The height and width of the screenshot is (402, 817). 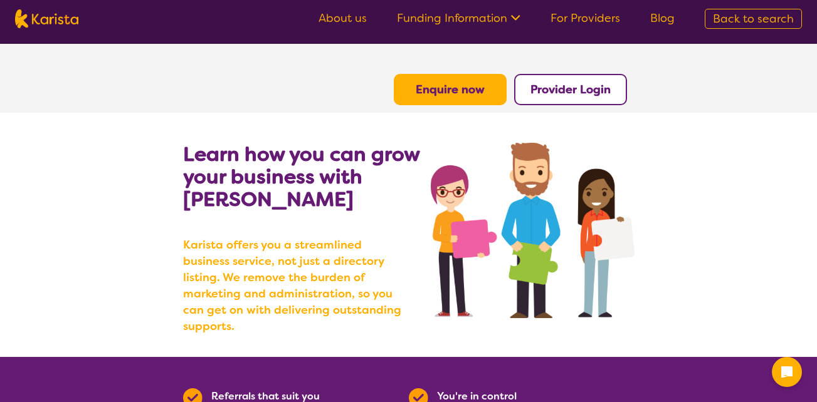 I want to click on button: Enquire now, so click(x=450, y=90).